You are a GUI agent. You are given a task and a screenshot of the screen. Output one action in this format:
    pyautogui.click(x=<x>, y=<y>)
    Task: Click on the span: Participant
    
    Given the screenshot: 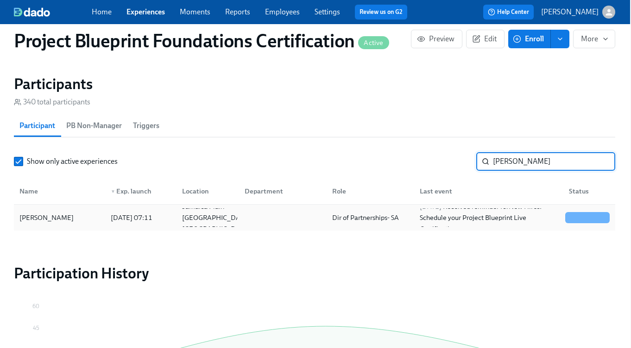 What is the action you would take?
    pyautogui.click(x=37, y=126)
    